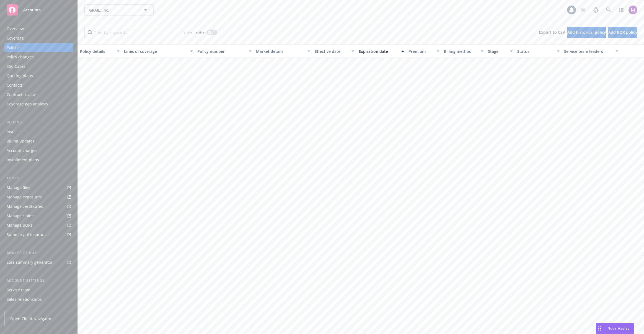 The image size is (644, 334). Describe the element at coordinates (615, 328) in the screenshot. I see `button: Nova Assist` at that location.